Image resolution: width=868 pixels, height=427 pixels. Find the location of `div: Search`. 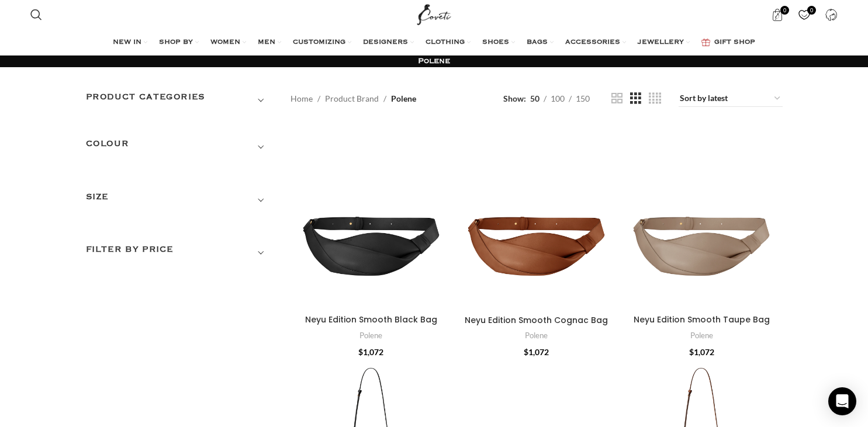

div: Search is located at coordinates (37, 15).